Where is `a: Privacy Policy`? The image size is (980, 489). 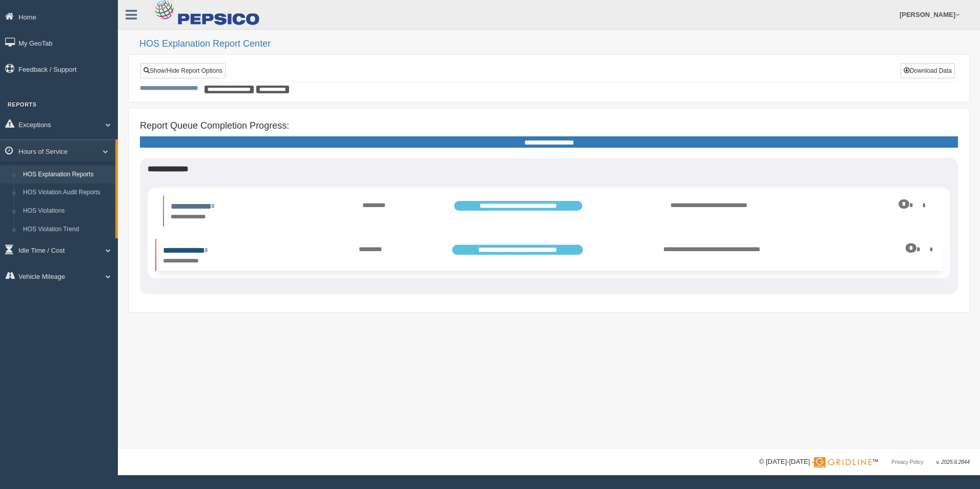
a: Privacy Policy is located at coordinates (907, 462).